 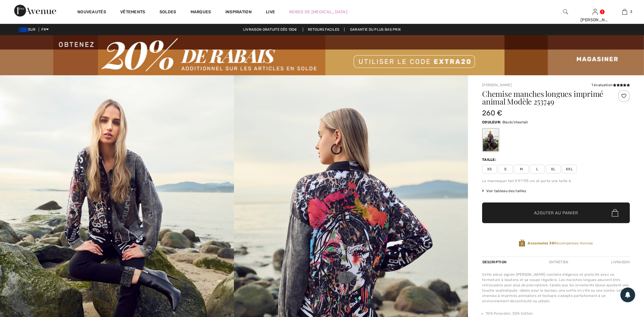 What do you see at coordinates (541, 243) in the screenshot?
I see `strong: Accumulez 30` at bounding box center [541, 243].